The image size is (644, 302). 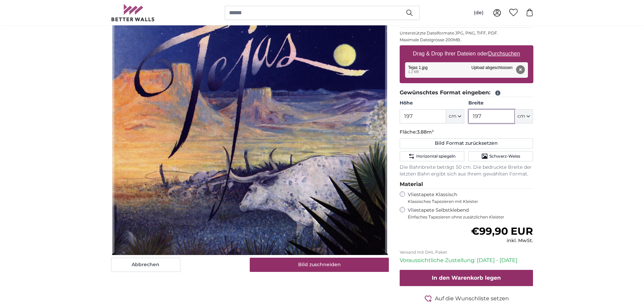 What do you see at coordinates (466, 171) in the screenshot?
I see `p: Die Bahnbreite beträgt 50 cm. Die bedruckte Breite der letzten Bahn ergibt sich aus Ihrem gewählt...` at bounding box center [466, 171].